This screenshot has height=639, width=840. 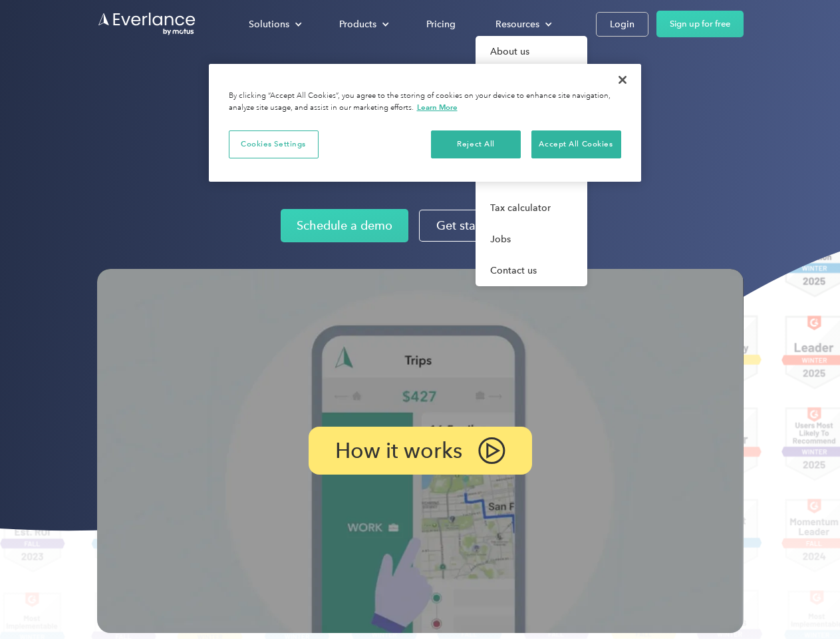 I want to click on div: Pricing, so click(x=441, y=24).